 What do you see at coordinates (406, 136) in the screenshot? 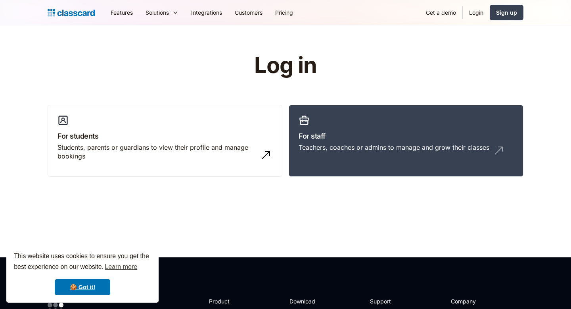
I see `h3: For staff` at bounding box center [406, 136].